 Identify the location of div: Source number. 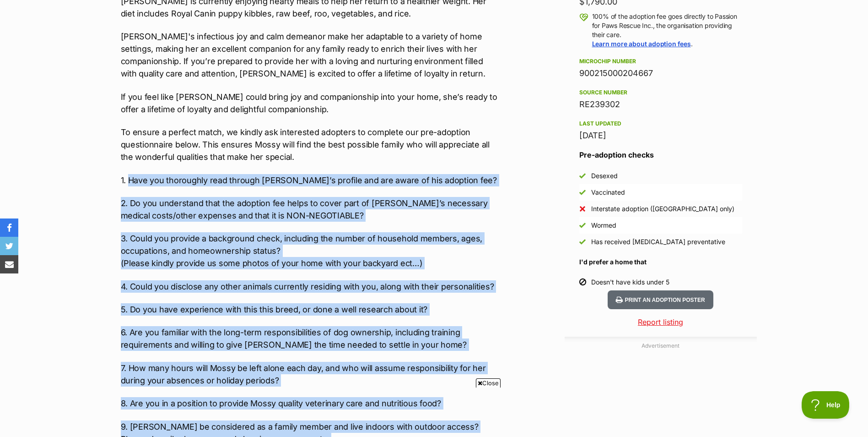
(661, 93).